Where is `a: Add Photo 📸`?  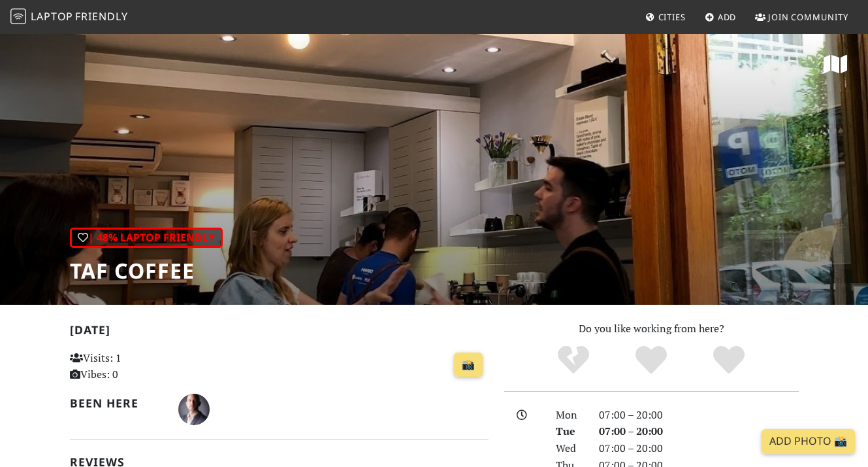
a: Add Photo 📸 is located at coordinates (808, 441).